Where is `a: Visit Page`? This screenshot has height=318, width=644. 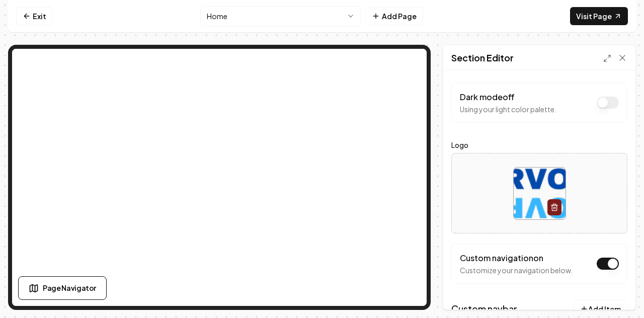 a: Visit Page is located at coordinates (599, 16).